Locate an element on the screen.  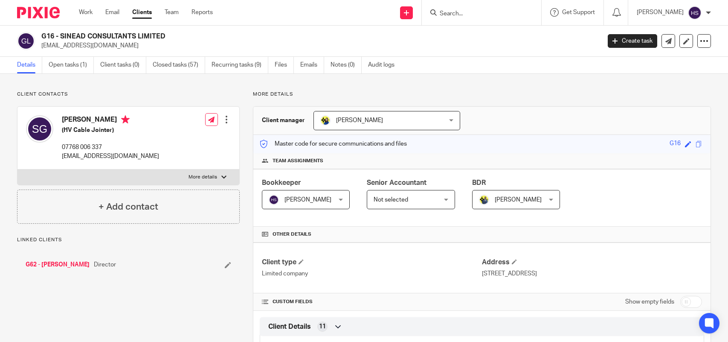
a: Create task is located at coordinates (632, 41).